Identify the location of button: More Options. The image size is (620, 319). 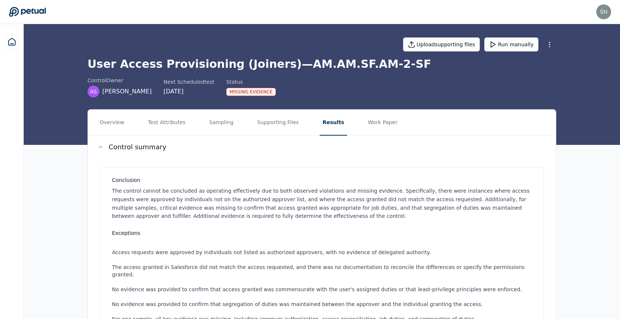
(550, 45).